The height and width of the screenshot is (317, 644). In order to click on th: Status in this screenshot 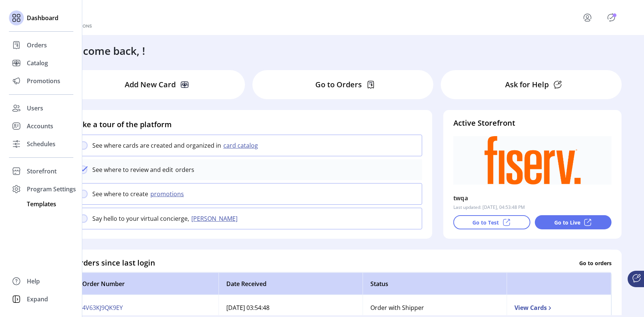, I will do `click(434, 284)`.